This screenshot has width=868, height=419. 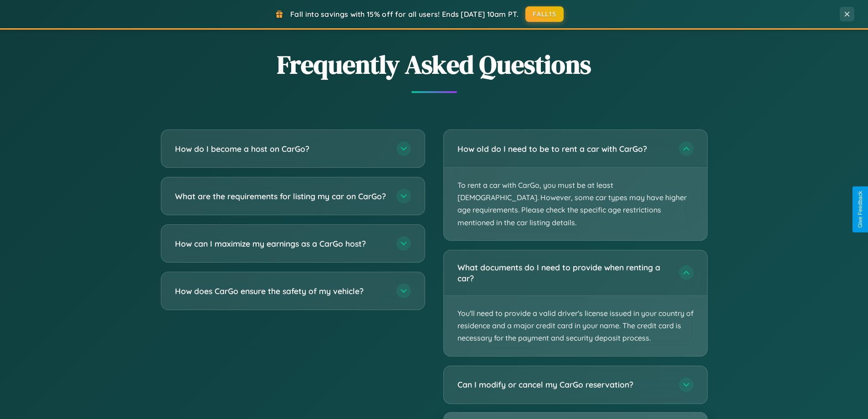 I want to click on h3: How do I become a host on CarGo?, so click(x=281, y=149).